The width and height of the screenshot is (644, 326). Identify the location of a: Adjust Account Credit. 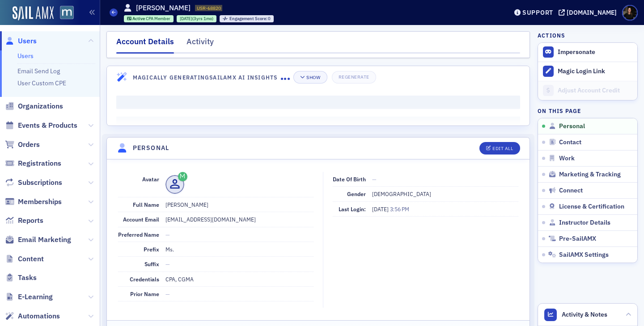
(588, 90).